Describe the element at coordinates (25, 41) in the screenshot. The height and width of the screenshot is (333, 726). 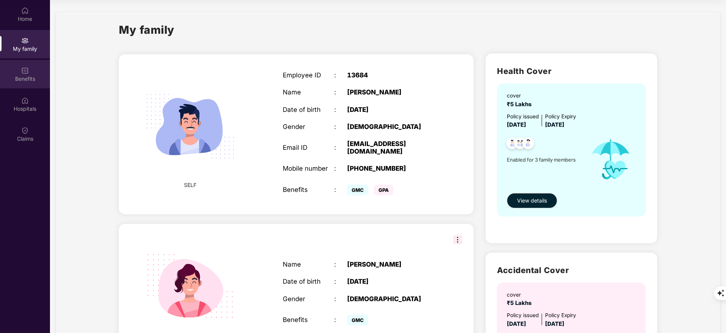
I see `img: svg+xml;base64,PHN2ZyB3aWR0aD0iMjAiIGhlaWdodD0iMjAiIHZpZXdCb3g9IjAgMCAyMCAyMCIgZmlsbD0ibm9uZSIgeG...` at that location.